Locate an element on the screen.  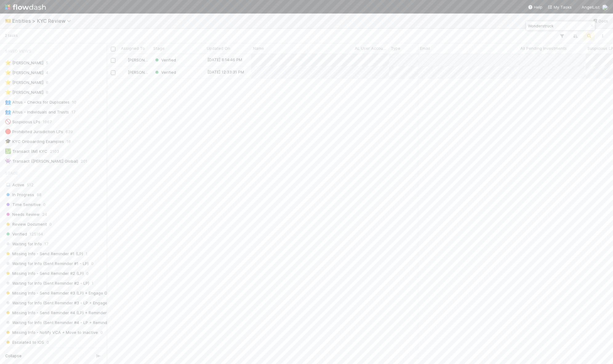
span: Needs Review is located at coordinates (22, 214).